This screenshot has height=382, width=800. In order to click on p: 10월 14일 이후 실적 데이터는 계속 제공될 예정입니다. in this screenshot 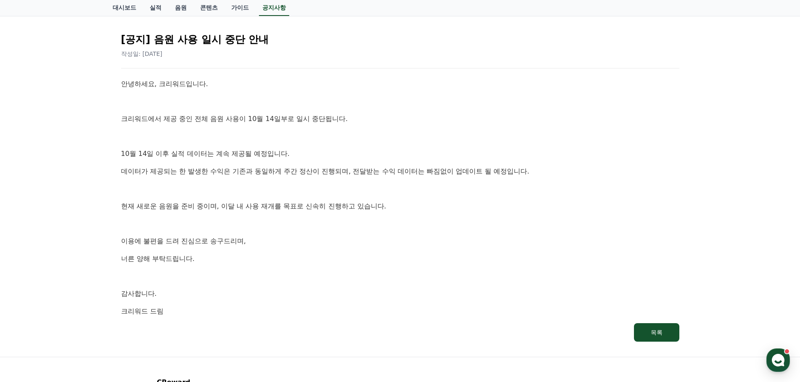, I will do `click(400, 154)`.